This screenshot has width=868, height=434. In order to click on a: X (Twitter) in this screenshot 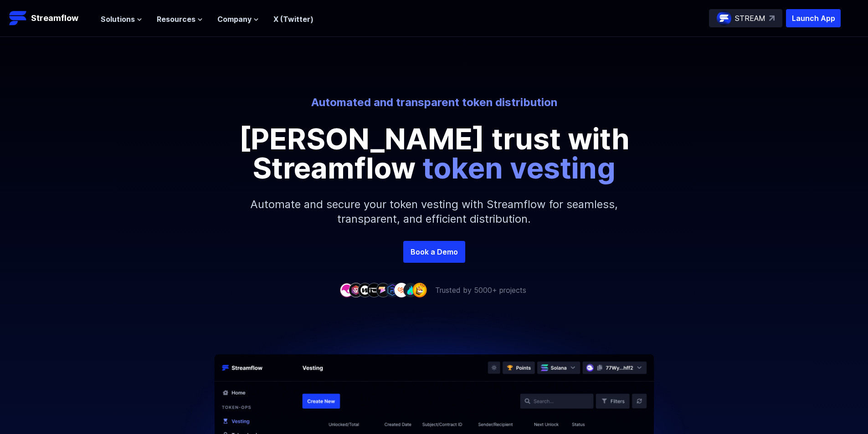, I will do `click(294, 19)`.